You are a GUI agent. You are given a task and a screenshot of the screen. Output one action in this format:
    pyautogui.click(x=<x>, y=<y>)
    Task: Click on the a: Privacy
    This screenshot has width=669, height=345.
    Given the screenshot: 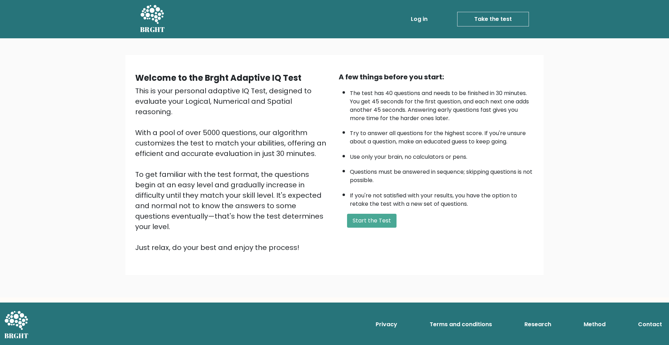 What is the action you would take?
    pyautogui.click(x=386, y=325)
    